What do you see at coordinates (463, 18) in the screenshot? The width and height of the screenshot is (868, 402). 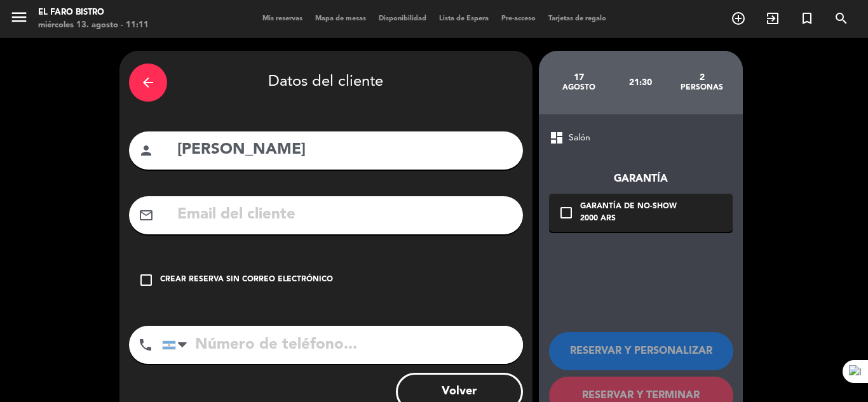 I see `span: Lista de Espera` at bounding box center [463, 18].